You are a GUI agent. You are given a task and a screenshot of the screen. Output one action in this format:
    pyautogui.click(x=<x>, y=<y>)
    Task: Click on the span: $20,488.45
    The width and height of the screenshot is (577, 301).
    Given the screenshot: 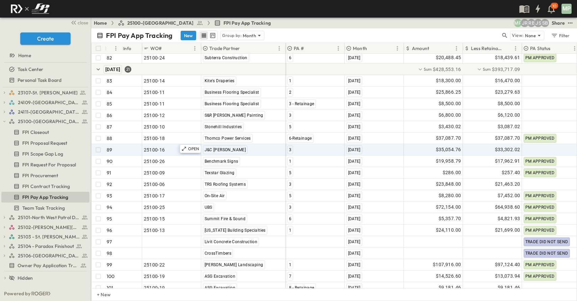 What is the action you would take?
    pyautogui.click(x=449, y=57)
    